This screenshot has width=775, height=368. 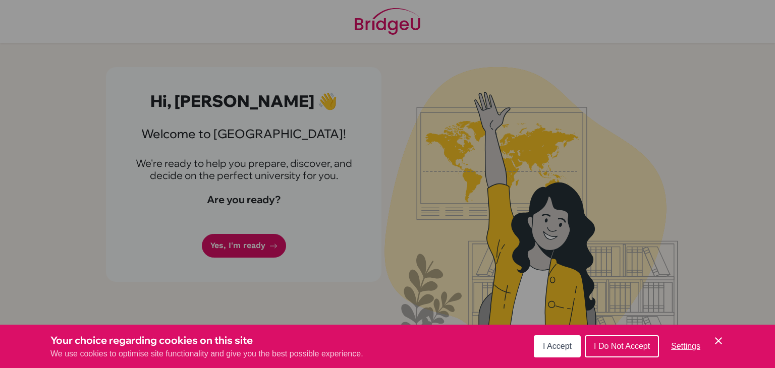 I want to click on h3: Your choice regarding cookies on this site, so click(x=207, y=341).